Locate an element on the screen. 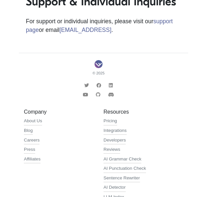 This screenshot has height=197, width=207. p: For support or individual inquiries, please visit our or email . is located at coordinates (104, 26).